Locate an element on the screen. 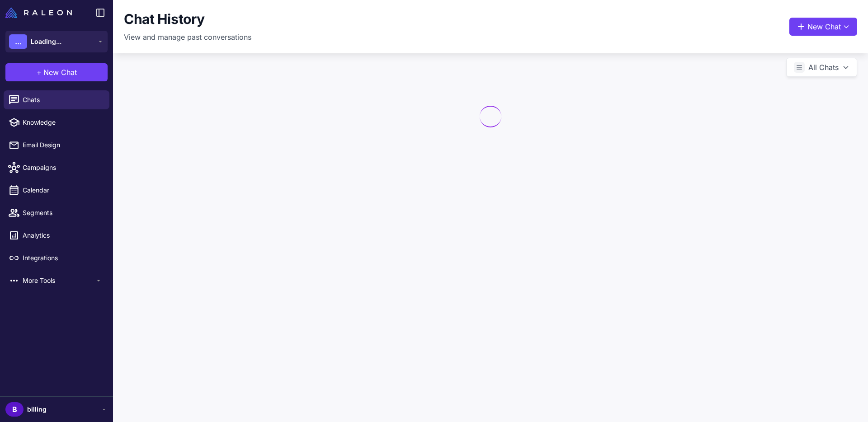  span: Knowledge is located at coordinates (62, 122).